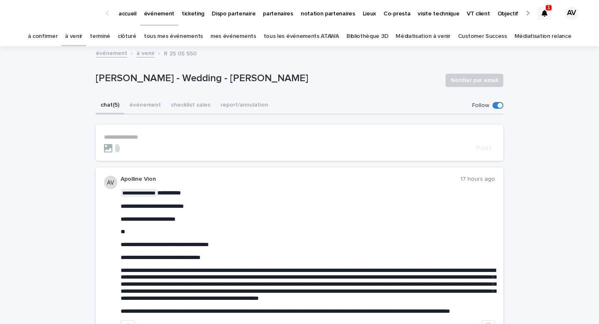 This screenshot has height=324, width=599. What do you see at coordinates (484, 148) in the screenshot?
I see `button: Post` at bounding box center [484, 148].